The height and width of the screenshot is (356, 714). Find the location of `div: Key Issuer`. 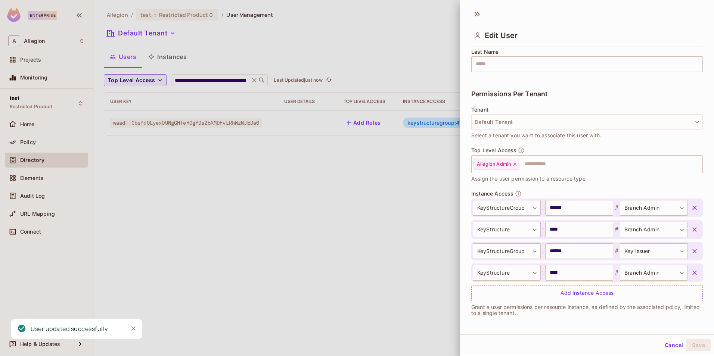

div: Key Issuer is located at coordinates (654, 251).